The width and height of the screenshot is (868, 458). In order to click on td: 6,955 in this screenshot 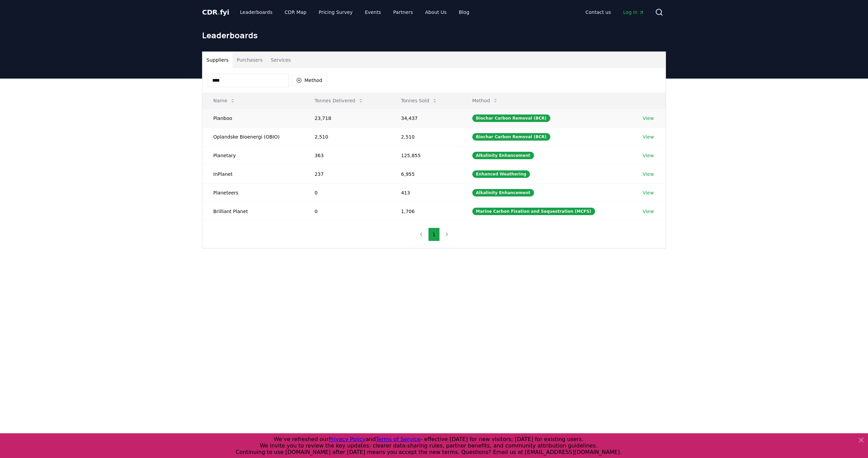, I will do `click(426, 174)`.